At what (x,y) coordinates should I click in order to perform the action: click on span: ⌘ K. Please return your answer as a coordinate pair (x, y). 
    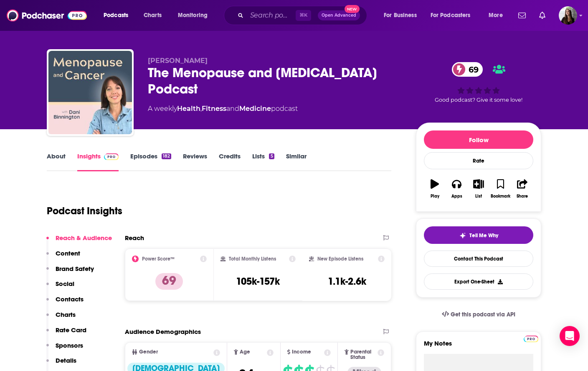
    Looking at the image, I should click on (303, 15).